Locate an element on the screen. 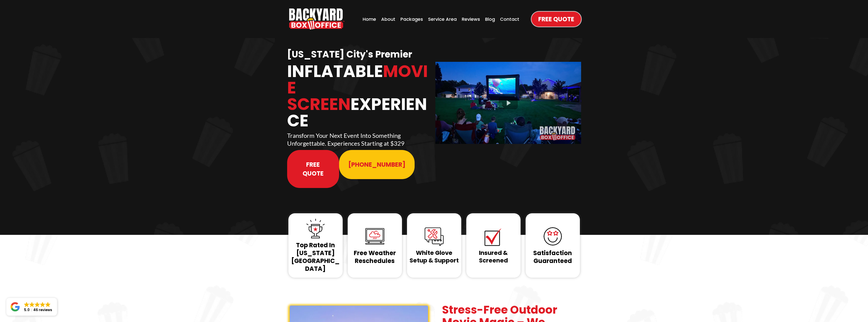 This screenshot has height=322, width=868. a: Home is located at coordinates (369, 19).